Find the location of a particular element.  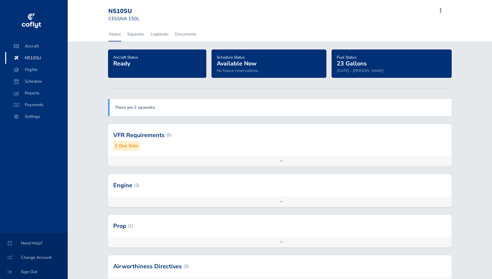

span: Reports is located at coordinates (36, 93).